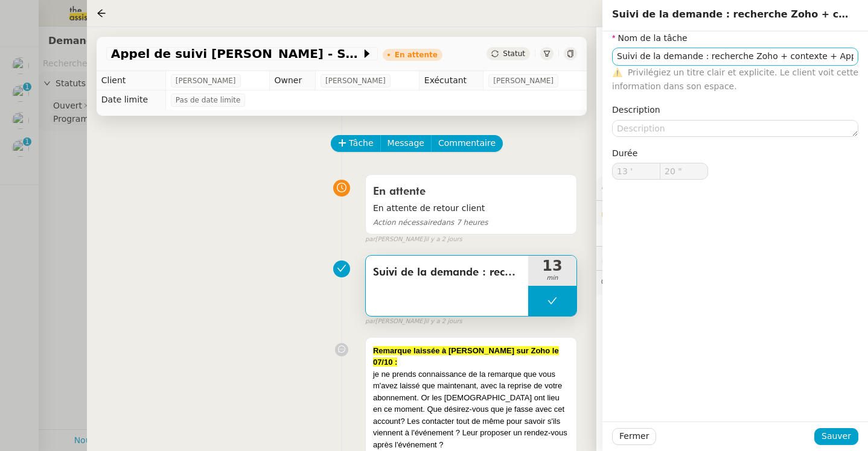 The height and width of the screenshot is (451, 868). What do you see at coordinates (356, 143) in the screenshot?
I see `button: Tâche` at bounding box center [356, 143].